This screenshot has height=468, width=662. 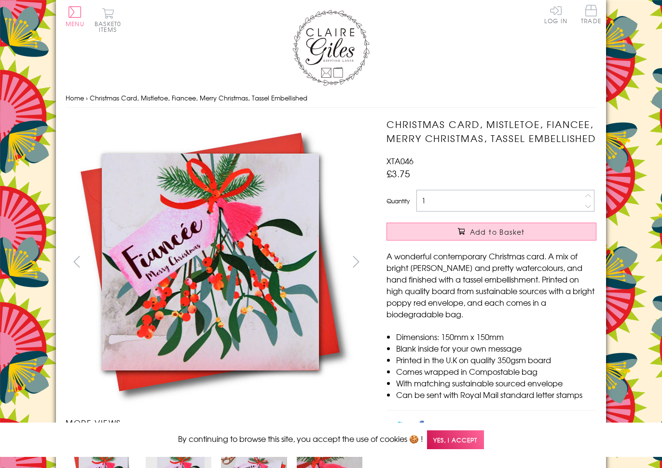 What do you see at coordinates (76, 261) in the screenshot?
I see `button: prev` at bounding box center [76, 261].